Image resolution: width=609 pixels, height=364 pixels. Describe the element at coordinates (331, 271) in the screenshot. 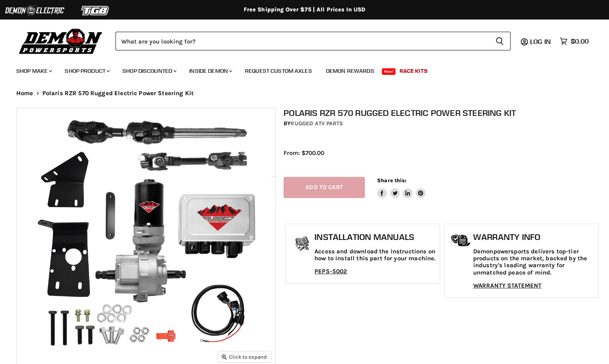

I see `a: PEPS-5002` at that location.